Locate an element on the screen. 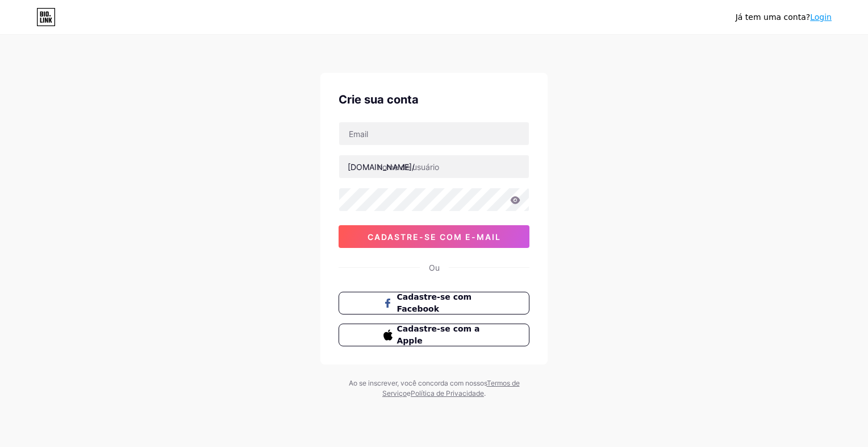 This screenshot has height=447, width=868. span: Cadastre-se com Facebook is located at coordinates (441, 303).